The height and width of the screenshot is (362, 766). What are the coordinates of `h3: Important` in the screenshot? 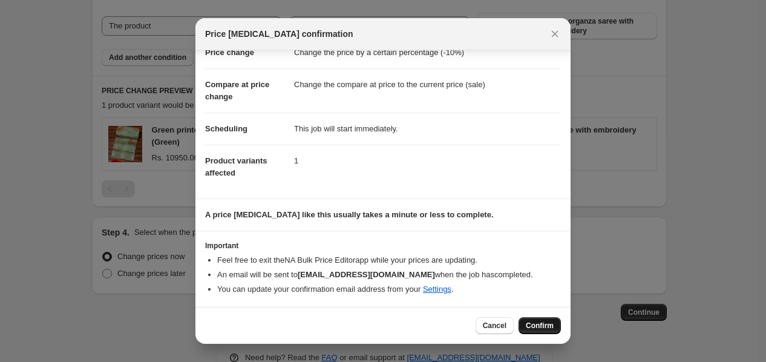 It's located at (383, 246).